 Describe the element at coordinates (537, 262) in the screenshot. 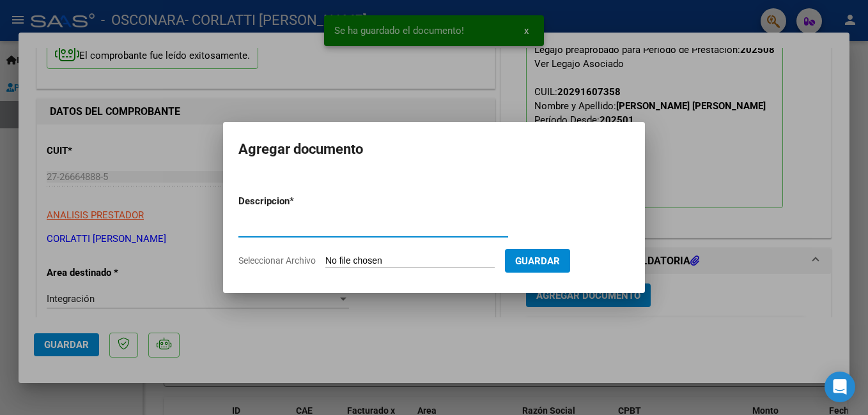

I see `span: Guardar` at that location.